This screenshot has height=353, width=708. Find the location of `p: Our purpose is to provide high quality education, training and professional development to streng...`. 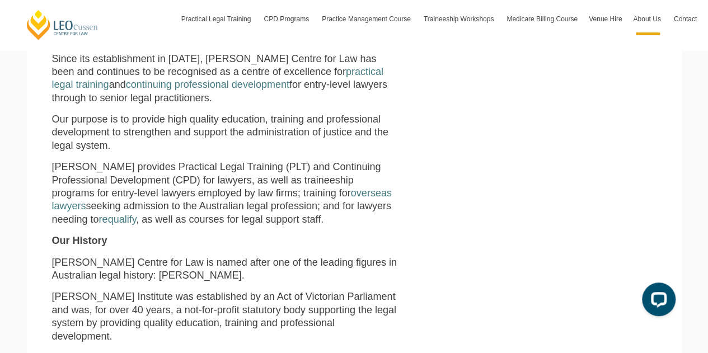

p: Our purpose is to provide high quality education, training and professional development to streng... is located at coordinates (224, 133).